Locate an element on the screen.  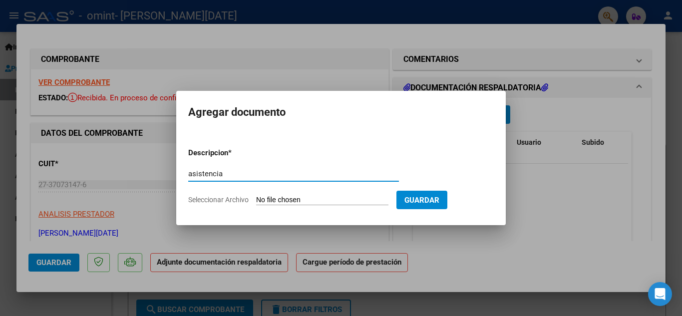
div: Open Intercom Messenger is located at coordinates (660, 294).